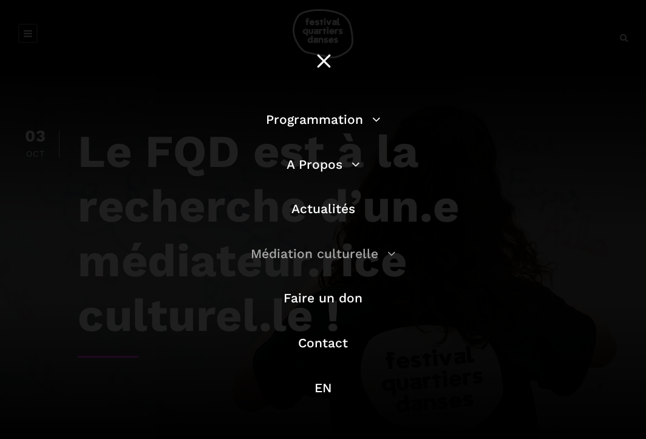 The image size is (646, 439). What do you see at coordinates (323, 387) in the screenshot?
I see `a: EN` at bounding box center [323, 387].